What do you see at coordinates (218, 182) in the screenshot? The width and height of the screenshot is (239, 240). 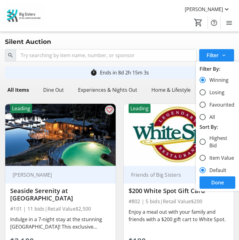 I see `span: Done` at bounding box center [218, 182].